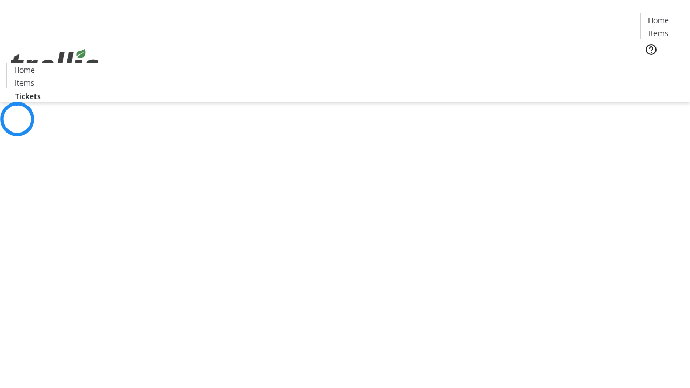  I want to click on img: Orient E2E Organization n8Uh8VXFSN's Logo, so click(54, 64).